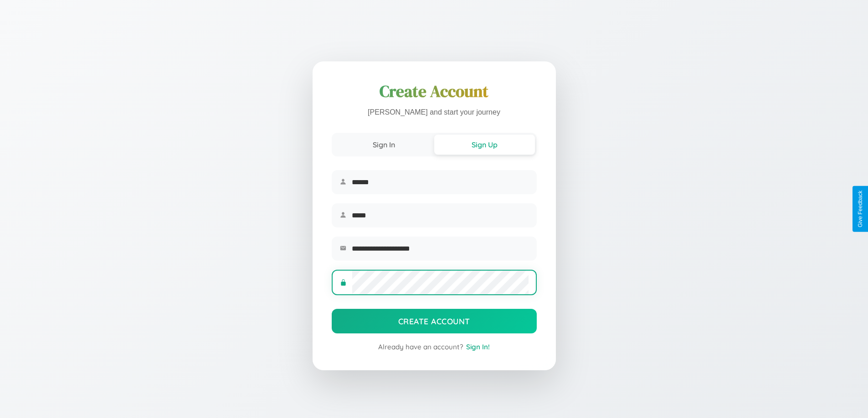 This screenshot has height=418, width=868. What do you see at coordinates (484, 145) in the screenshot?
I see `button: Sign Up` at bounding box center [484, 145].